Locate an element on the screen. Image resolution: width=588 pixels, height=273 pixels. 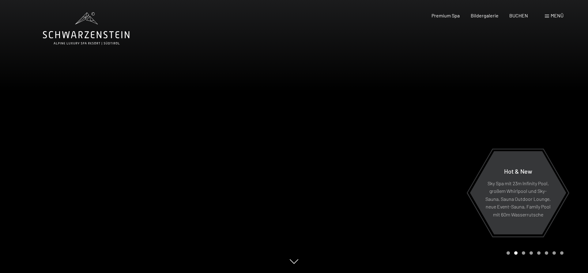
span: BUCHEN is located at coordinates (518, 15).